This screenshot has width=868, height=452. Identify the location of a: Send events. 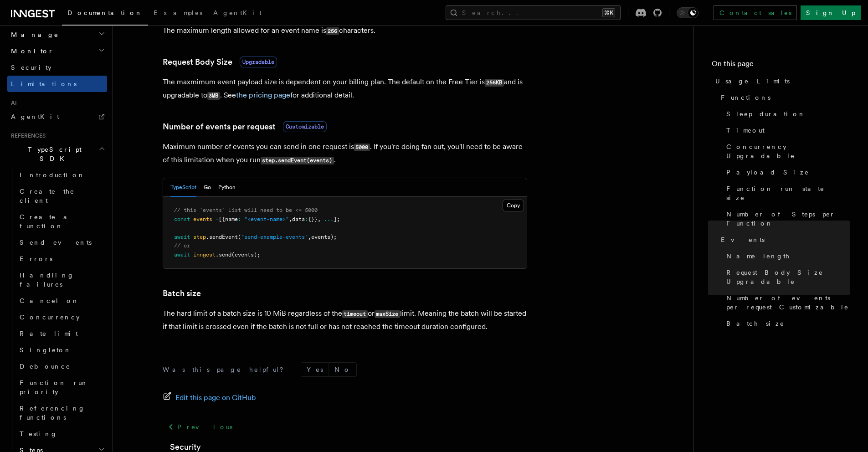
(61, 242).